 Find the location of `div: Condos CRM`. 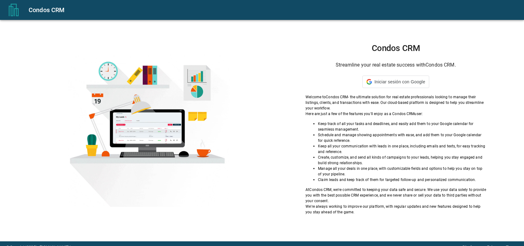

div: Condos CRM is located at coordinates (272, 10).